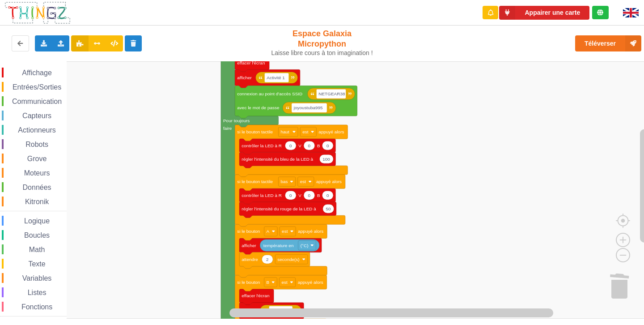 Image resolution: width=644 pixels, height=325 pixels. I want to click on span: Données, so click(37, 187).